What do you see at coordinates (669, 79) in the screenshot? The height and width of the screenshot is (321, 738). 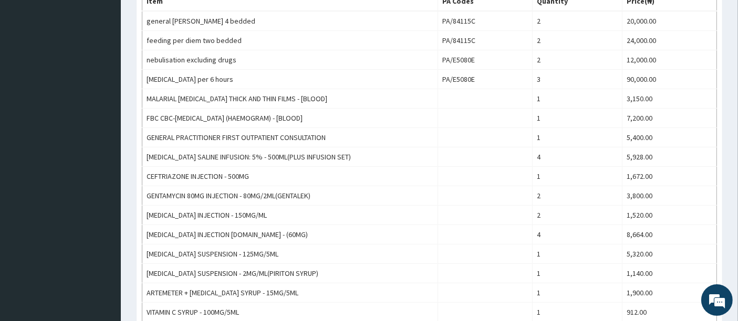 I see `td: 90,000.00` at bounding box center [669, 79].